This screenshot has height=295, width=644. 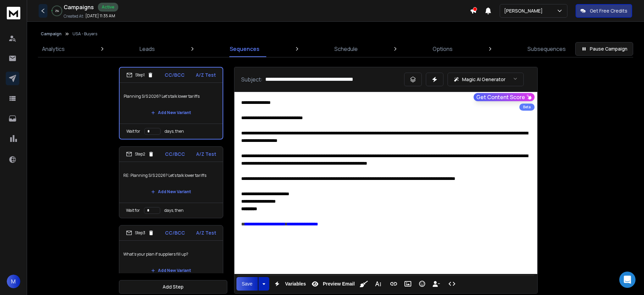 What do you see at coordinates (604, 49) in the screenshot?
I see `button: Pause Campaign` at bounding box center [604, 49].